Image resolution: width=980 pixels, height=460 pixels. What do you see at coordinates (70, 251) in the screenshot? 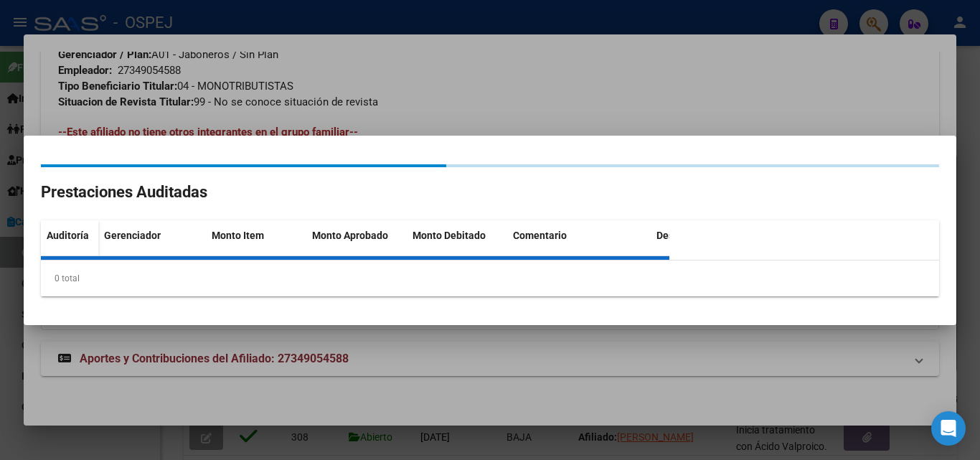
I see `datatable-header-cell: Auditoría` at bounding box center [70, 251].